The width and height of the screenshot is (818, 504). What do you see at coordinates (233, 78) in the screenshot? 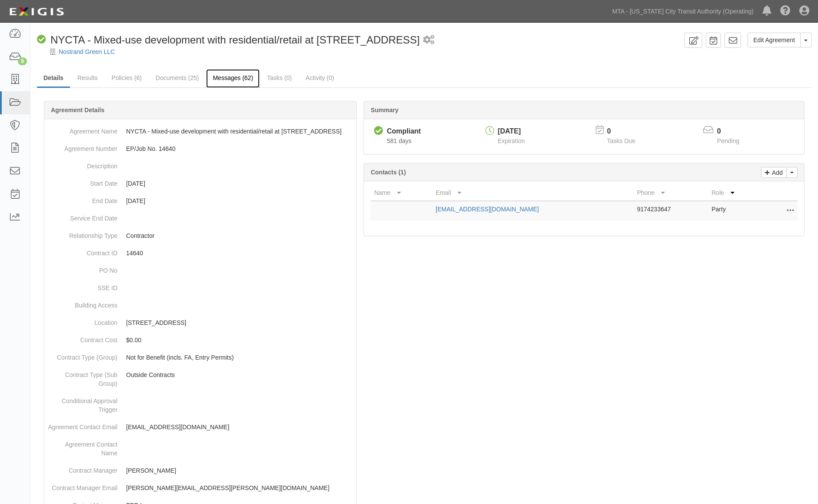
I see `a: Messages (62)` at bounding box center [233, 78].